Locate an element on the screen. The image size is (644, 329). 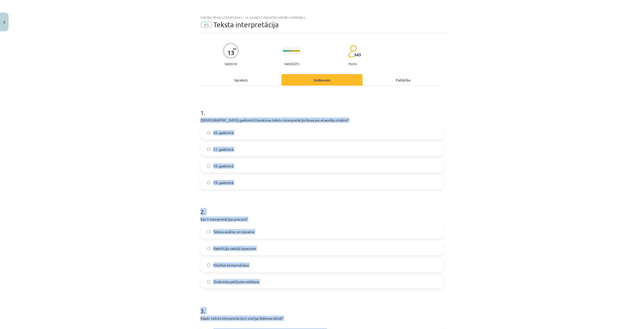
input: 21. gadsimtā is located at coordinates (209, 149).